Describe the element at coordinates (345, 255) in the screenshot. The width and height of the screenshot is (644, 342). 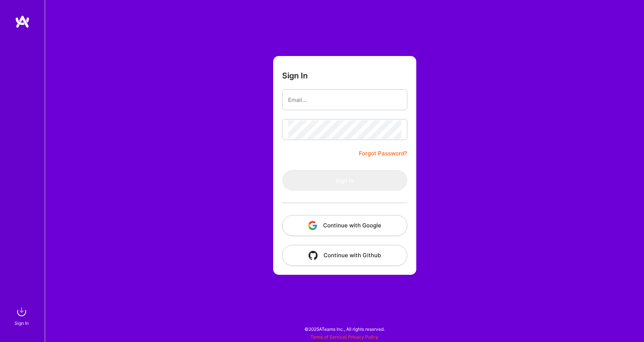
I see `button: Continue with Github` at that location.